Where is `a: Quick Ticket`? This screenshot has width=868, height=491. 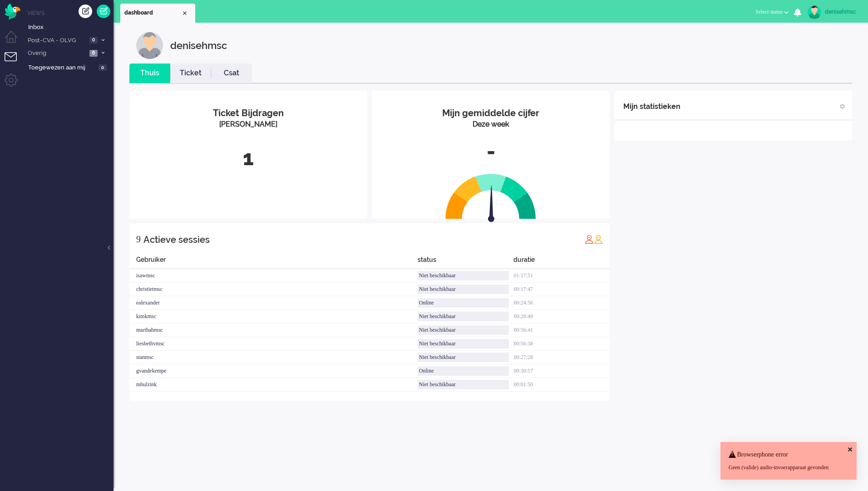
a: Quick Ticket is located at coordinates (103, 11).